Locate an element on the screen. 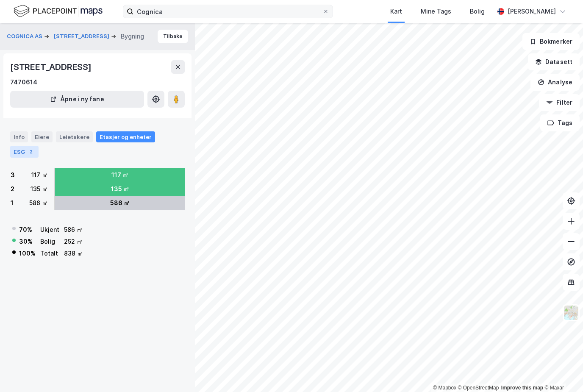 The image size is (583, 392). button: Analyse is located at coordinates (555, 82).